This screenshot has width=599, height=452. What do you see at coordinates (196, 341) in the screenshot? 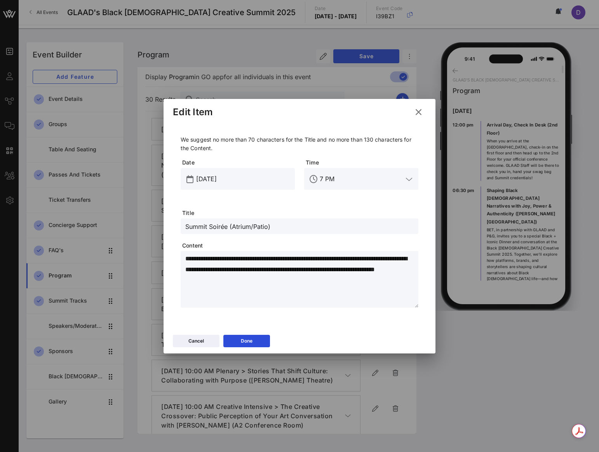
I see `div: Cancel` at bounding box center [196, 341].